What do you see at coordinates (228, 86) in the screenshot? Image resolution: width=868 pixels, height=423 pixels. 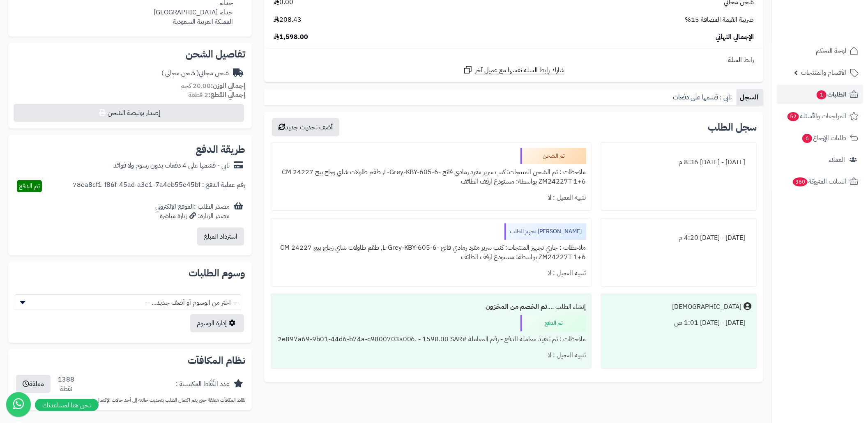 I see `strong: إجمالي الوزن:` at bounding box center [228, 86].